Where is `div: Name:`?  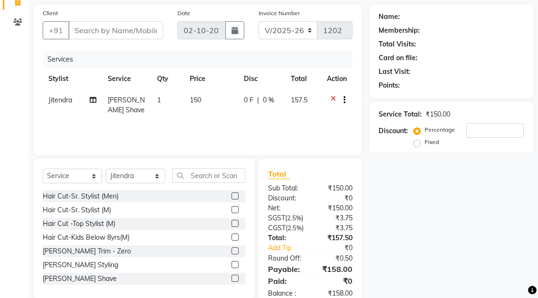
div: Name: is located at coordinates (389, 17).